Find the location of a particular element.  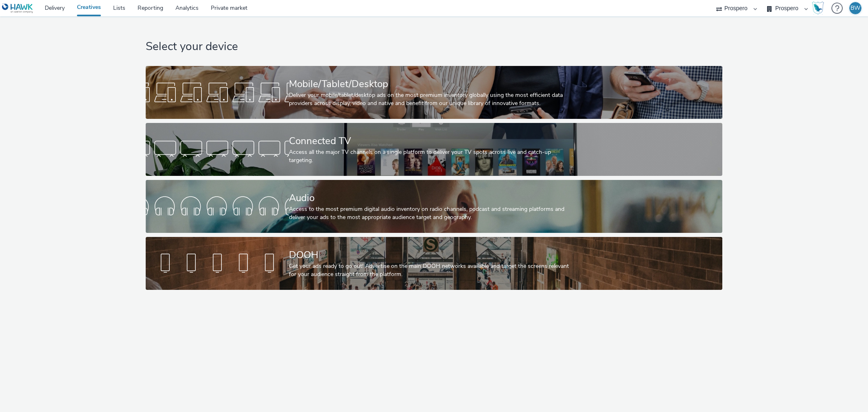

div: Mobile/Tablet/Desktop is located at coordinates (432, 84).